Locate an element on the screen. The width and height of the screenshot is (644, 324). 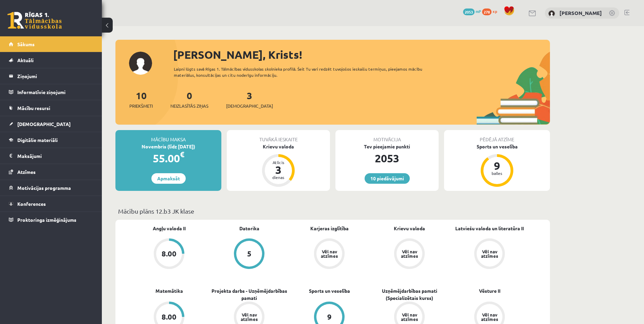
a: 10Priekšmeti is located at coordinates (141, 99).